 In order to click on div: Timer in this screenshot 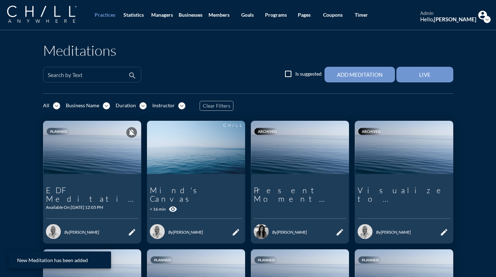, I will do `click(361, 15)`.